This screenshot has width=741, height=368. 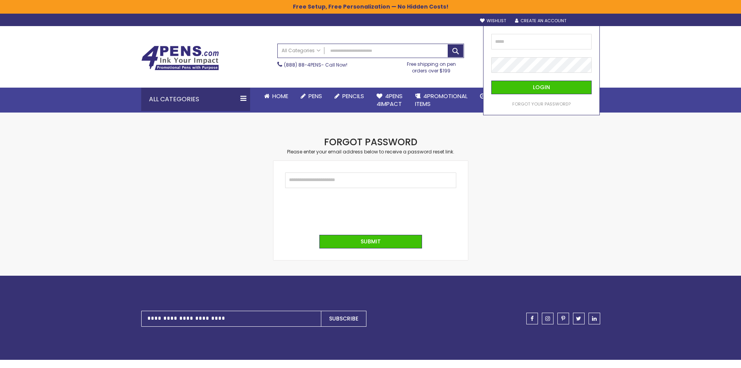 I want to click on a: Pencils, so click(x=349, y=96).